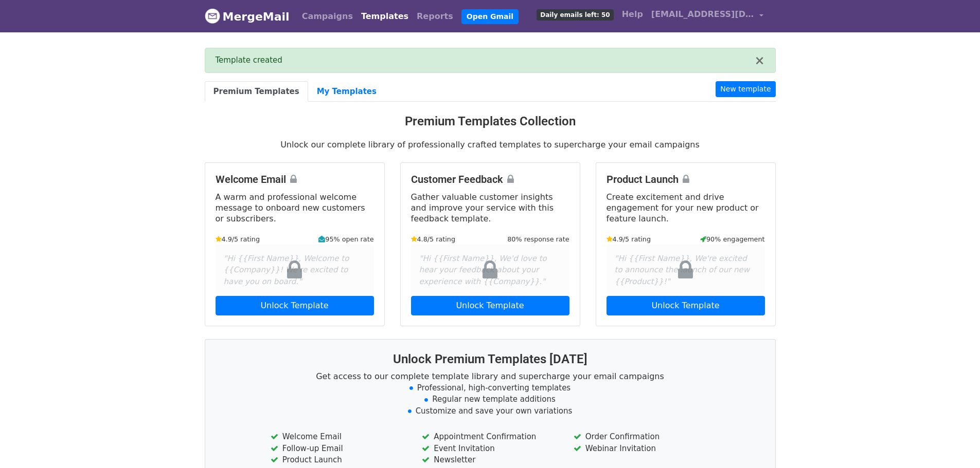  I want to click on a: New template, so click(745, 89).